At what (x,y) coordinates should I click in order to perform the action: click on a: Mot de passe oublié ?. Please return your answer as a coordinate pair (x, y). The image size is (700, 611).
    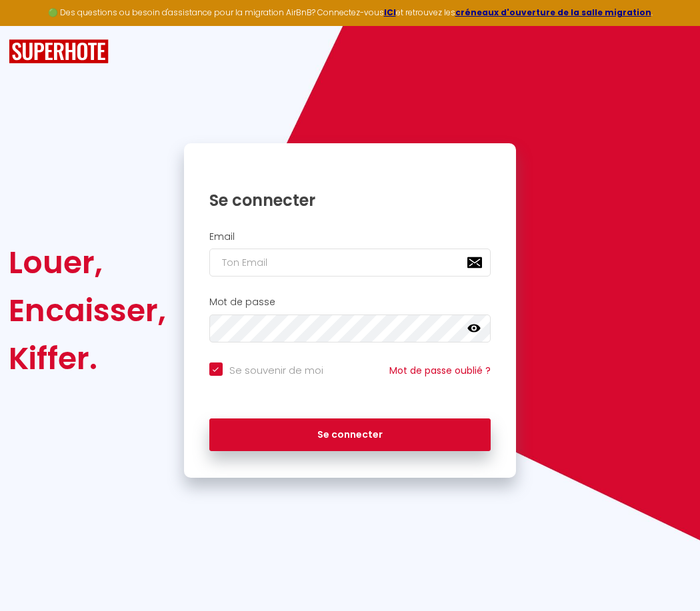
    Looking at the image, I should click on (440, 371).